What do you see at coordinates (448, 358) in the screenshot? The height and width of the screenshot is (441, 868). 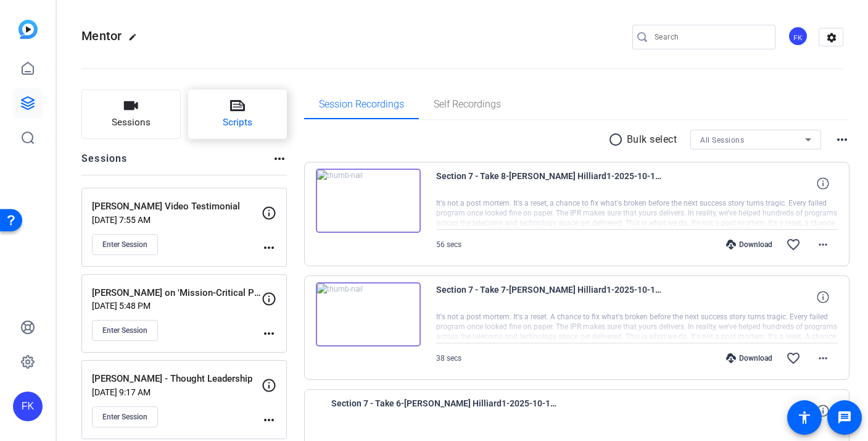 I see `span: 38 secs` at bounding box center [448, 358].